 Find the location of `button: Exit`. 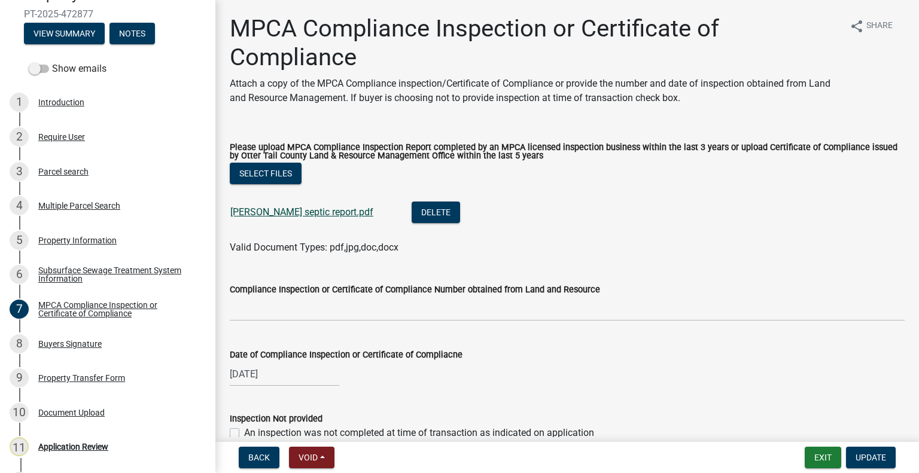

button: Exit is located at coordinates (823, 458).